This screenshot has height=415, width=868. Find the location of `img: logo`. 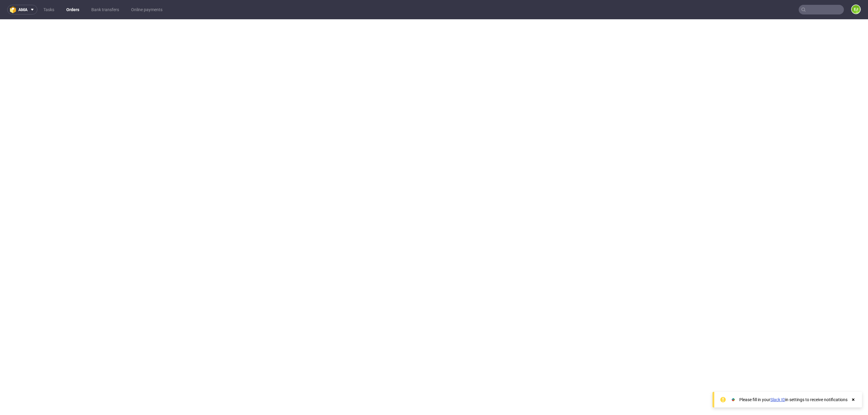

img: logo is located at coordinates (14, 9).